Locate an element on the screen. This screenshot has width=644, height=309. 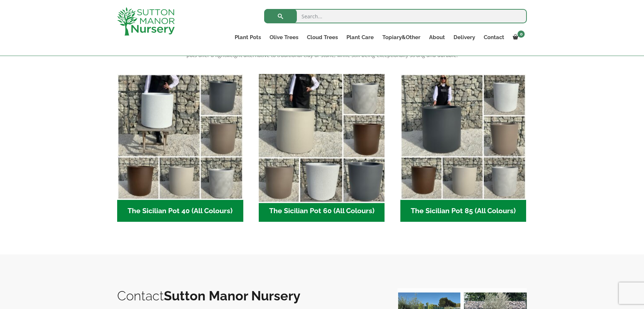
img: The Sicilian Pot 60 (All Colours) is located at coordinates (322, 137).